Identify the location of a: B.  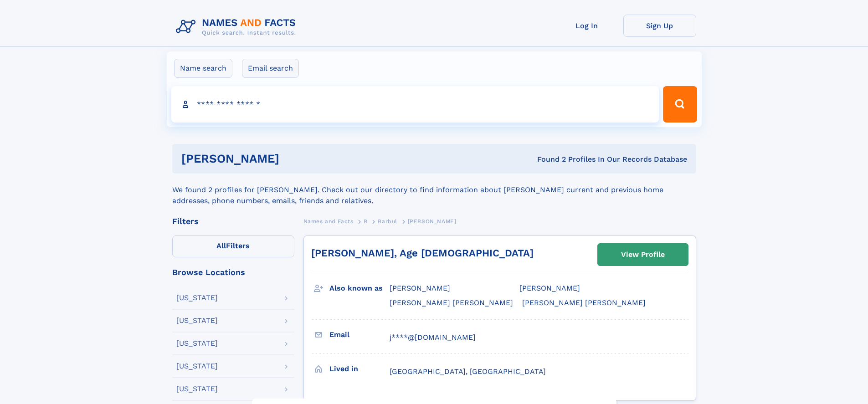
(366, 221).